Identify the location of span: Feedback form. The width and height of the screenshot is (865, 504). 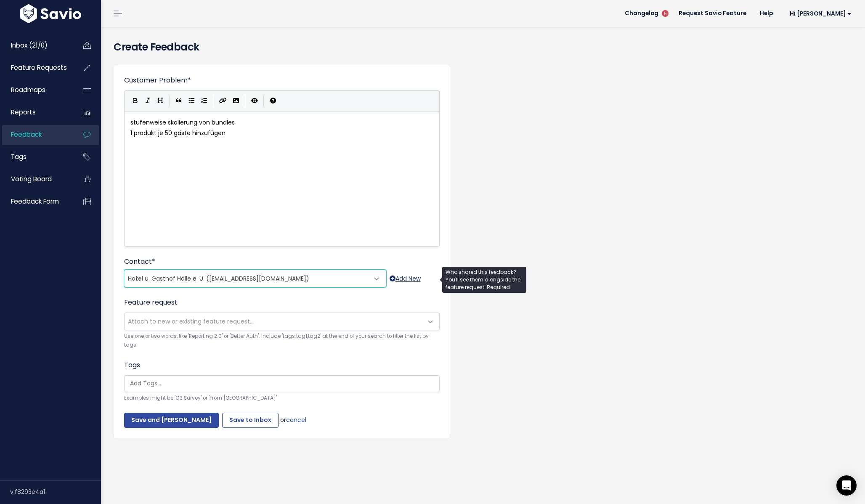
(35, 201).